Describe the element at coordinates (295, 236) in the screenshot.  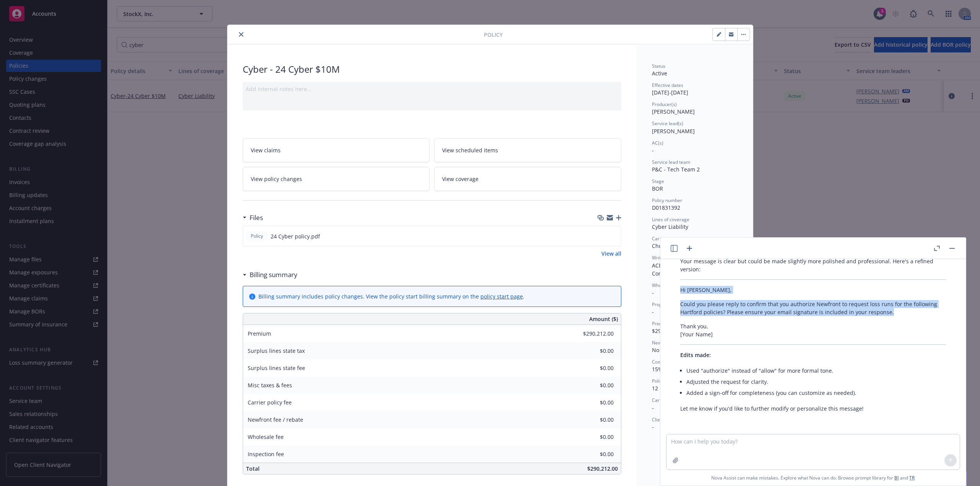
I see `span: 24 Cyber policy.pdf` at that location.